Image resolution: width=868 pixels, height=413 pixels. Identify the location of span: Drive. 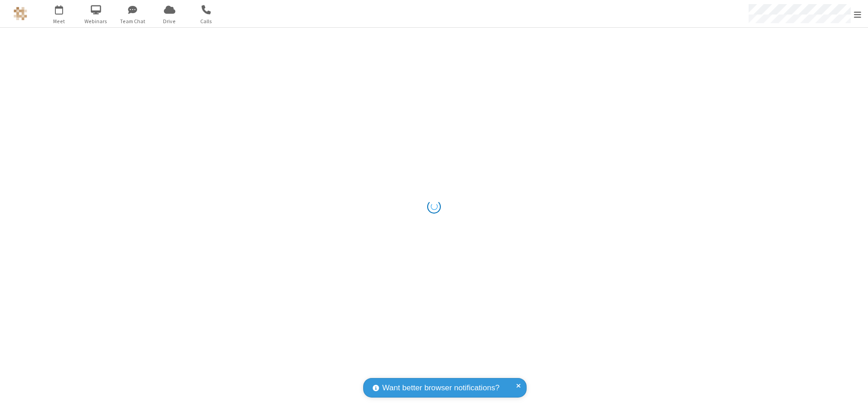
(170, 21).